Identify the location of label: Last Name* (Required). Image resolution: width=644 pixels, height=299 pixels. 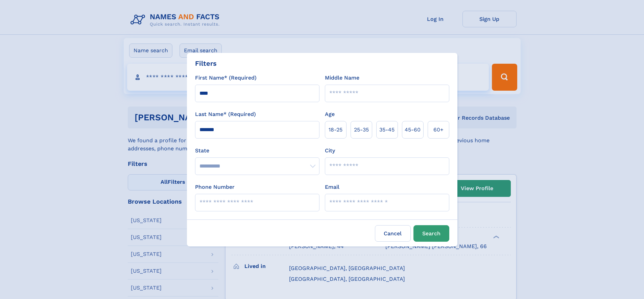
(225, 114).